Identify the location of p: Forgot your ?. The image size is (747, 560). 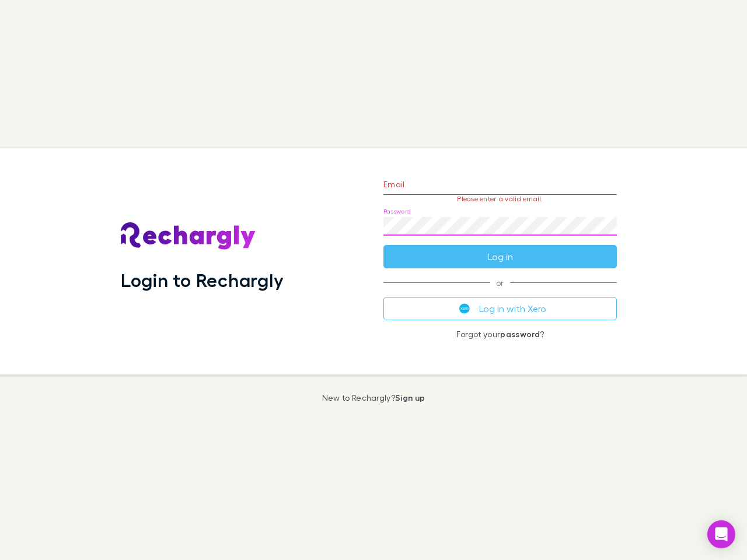
(500, 334).